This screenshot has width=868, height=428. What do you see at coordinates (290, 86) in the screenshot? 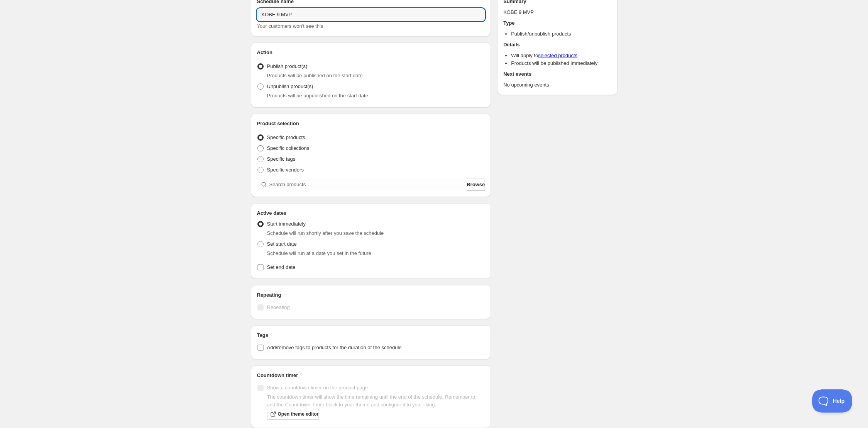
I see `span: Unpublish product(s)` at bounding box center [290, 86].